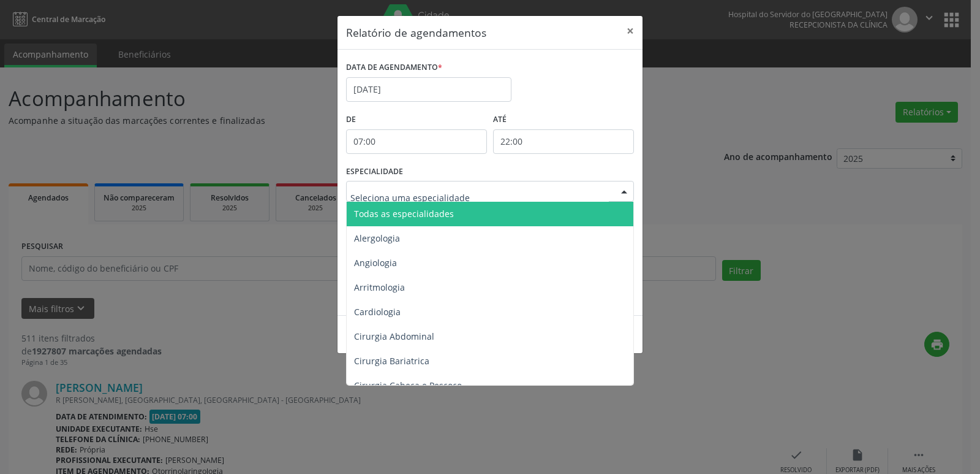 The image size is (980, 474). What do you see at coordinates (374, 172) in the screenshot?
I see `label: ESPECIALIDADE` at bounding box center [374, 172].